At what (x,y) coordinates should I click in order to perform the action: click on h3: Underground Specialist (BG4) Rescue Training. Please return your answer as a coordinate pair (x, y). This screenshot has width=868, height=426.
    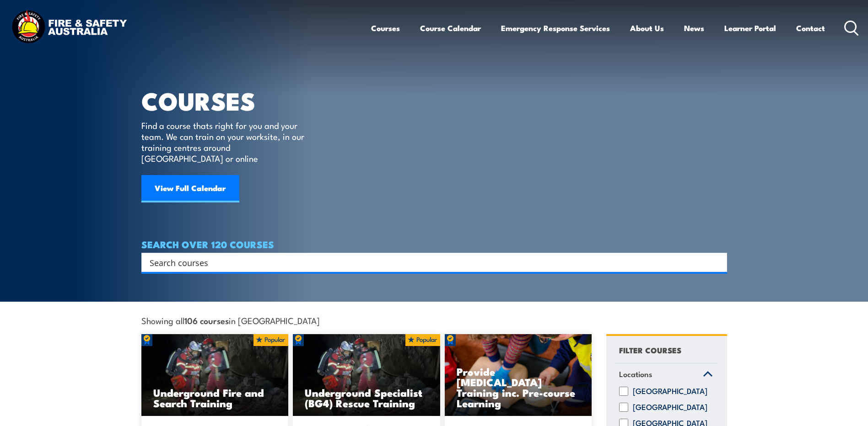
    Looking at the image, I should click on (367, 398).